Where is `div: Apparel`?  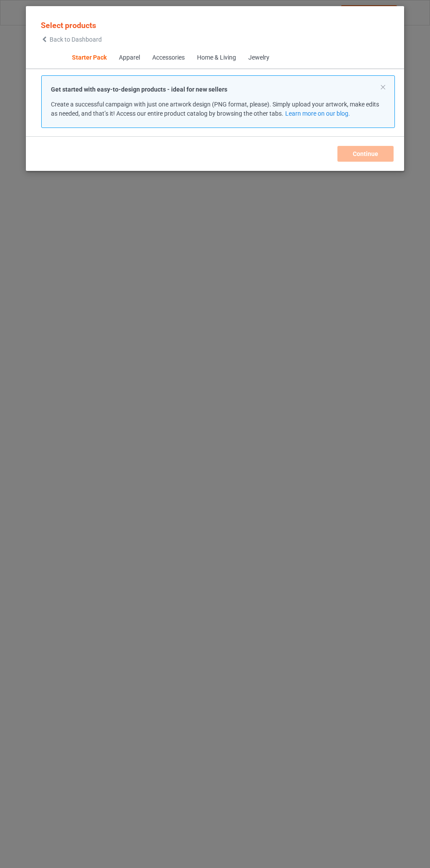 div: Apparel is located at coordinates (129, 58).